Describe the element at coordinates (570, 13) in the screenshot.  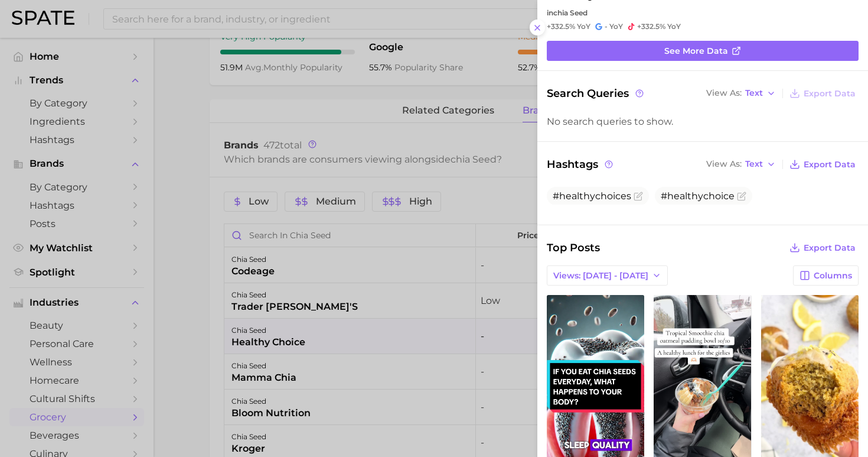
I see `span: chia seed` at that location.